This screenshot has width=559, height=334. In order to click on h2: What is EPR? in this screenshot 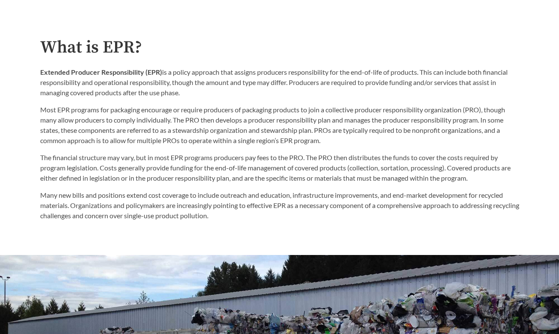, I will do `click(280, 47)`.